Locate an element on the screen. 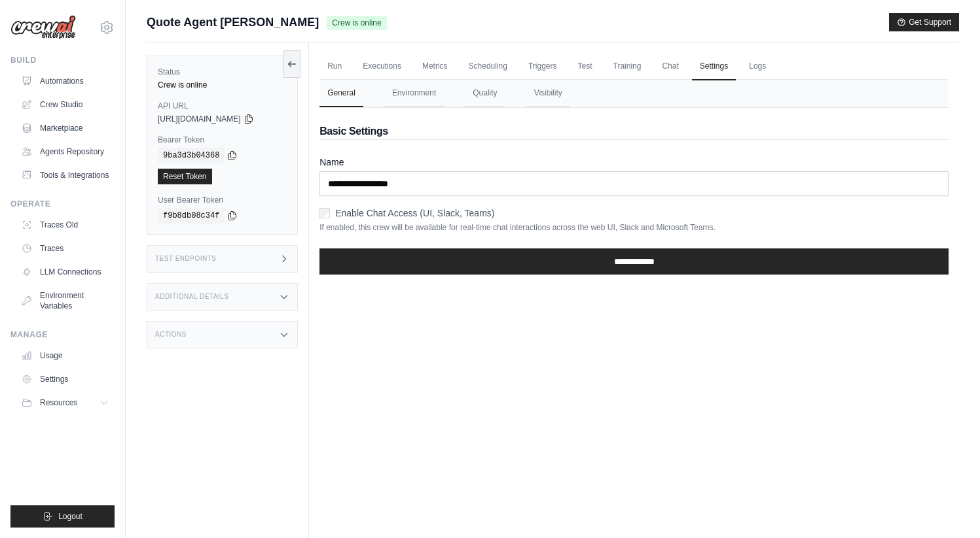  label: Status is located at coordinates (222, 72).